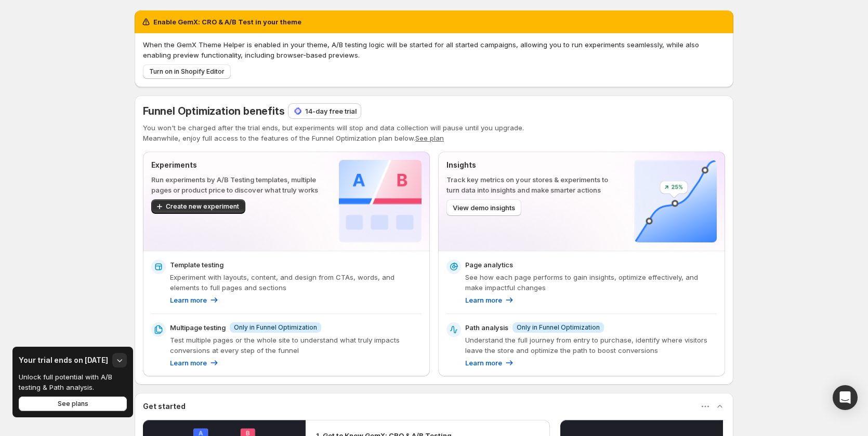  What do you see at coordinates (164, 406) in the screenshot?
I see `h3: Get started` at bounding box center [164, 406].